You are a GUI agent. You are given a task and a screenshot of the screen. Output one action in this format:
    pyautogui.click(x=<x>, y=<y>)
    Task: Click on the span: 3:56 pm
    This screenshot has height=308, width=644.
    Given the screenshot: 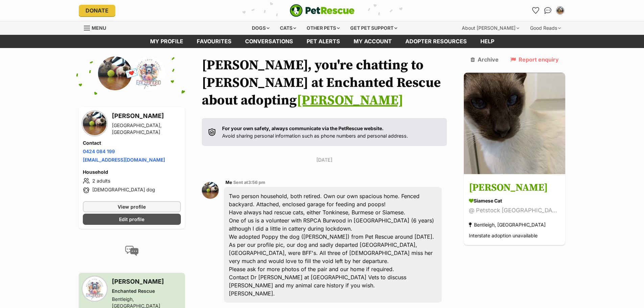 What is the action you would take?
    pyautogui.click(x=257, y=182)
    